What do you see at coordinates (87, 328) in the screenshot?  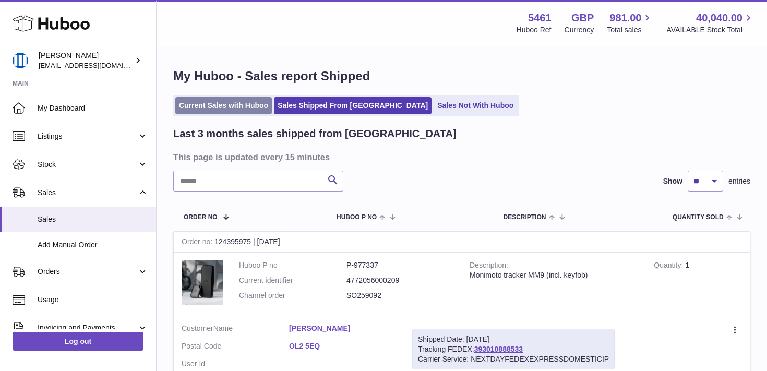 I see `span: Invoicing and Payments` at bounding box center [87, 328].